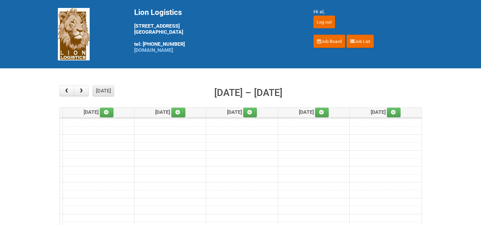 This screenshot has height=225, width=481. I want to click on span: Lion Logistics, so click(158, 12).